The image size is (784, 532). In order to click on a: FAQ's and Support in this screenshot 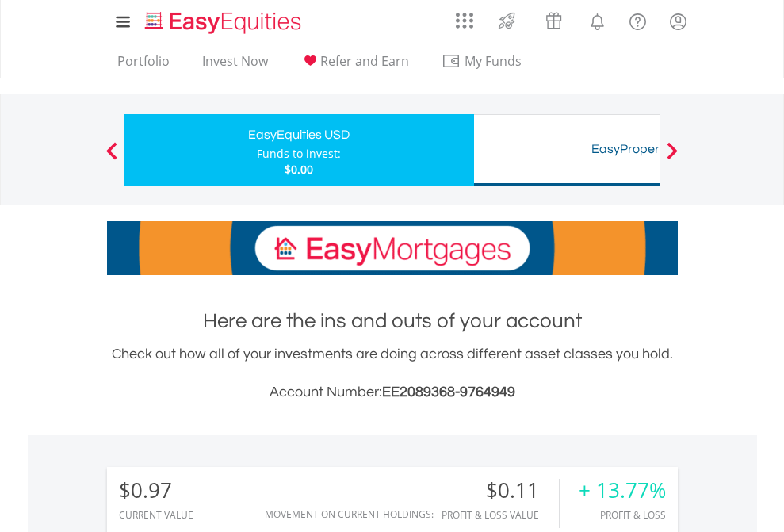, I will do `click(637, 20)`.